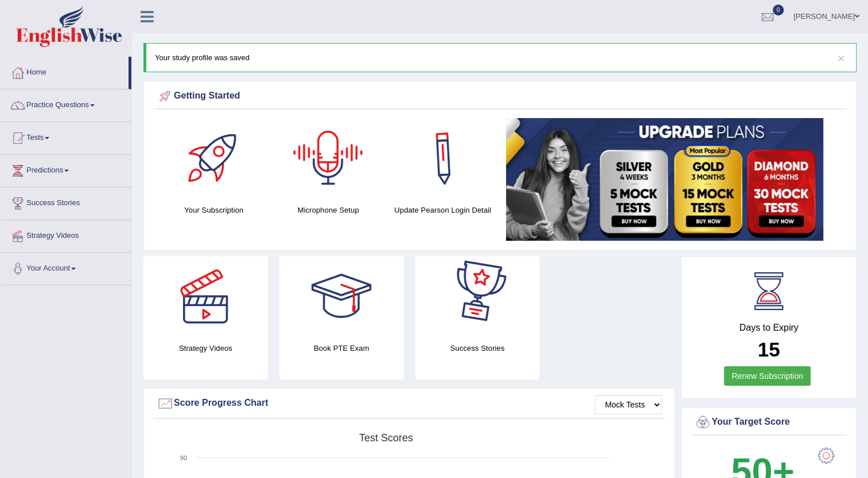  What do you see at coordinates (769, 328) in the screenshot?
I see `h4: Days to Expiry` at bounding box center [769, 328].